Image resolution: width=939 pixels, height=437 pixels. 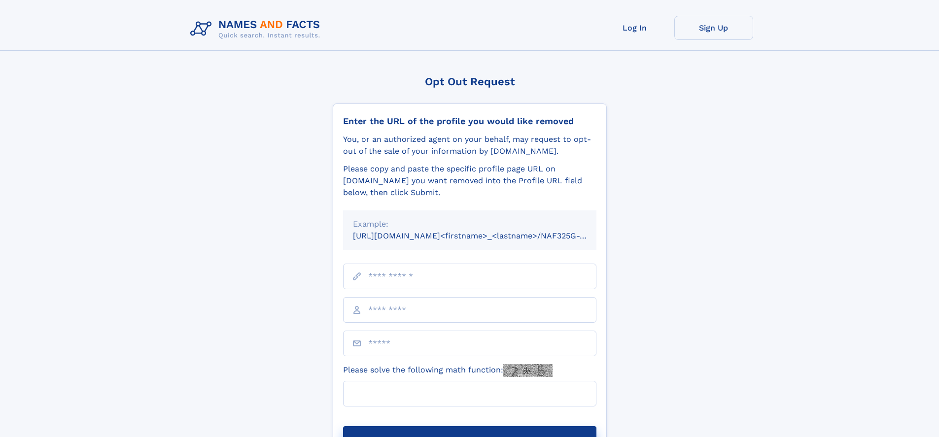 I want to click on img: Logo Names and Facts, so click(x=257, y=29).